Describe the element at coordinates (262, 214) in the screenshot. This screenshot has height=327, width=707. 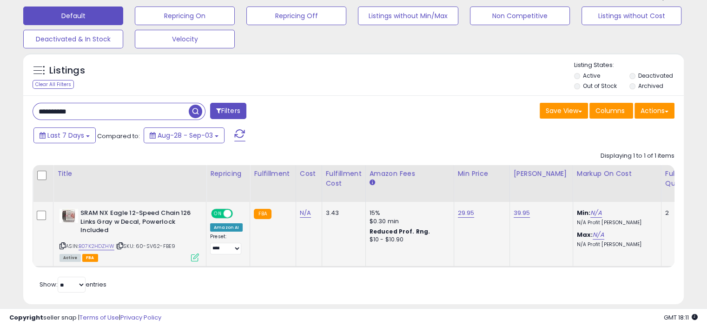
I see `small: FBA` at that location.